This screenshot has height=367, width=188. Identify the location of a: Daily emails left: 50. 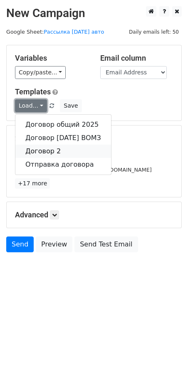
(154, 32).